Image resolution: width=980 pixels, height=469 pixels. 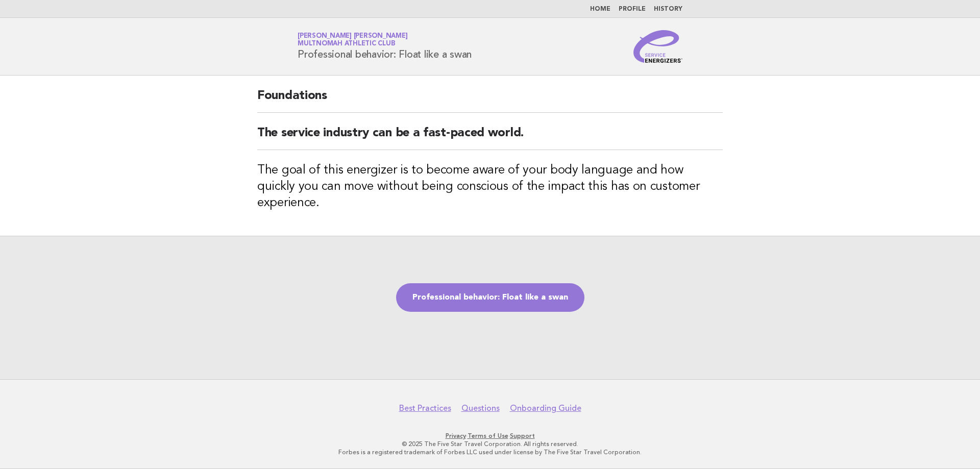 What do you see at coordinates (546, 409) in the screenshot?
I see `a: Onboarding Guide` at bounding box center [546, 409].